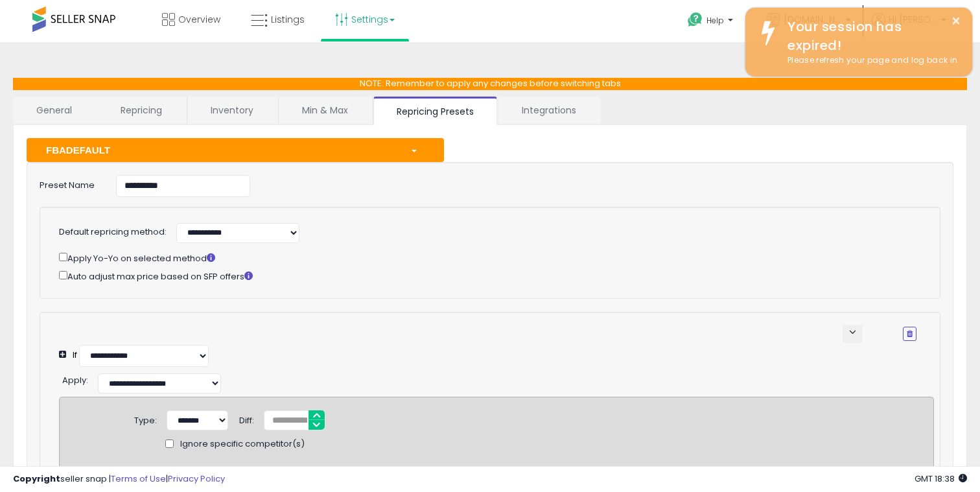 This screenshot has width=980, height=492. Describe the element at coordinates (36, 478) in the screenshot. I see `strong: Copyright` at that location.